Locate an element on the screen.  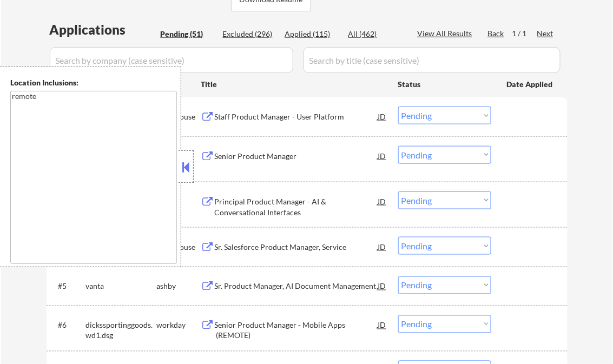
div: Staff Product Manager - User Platform is located at coordinates (296, 117).